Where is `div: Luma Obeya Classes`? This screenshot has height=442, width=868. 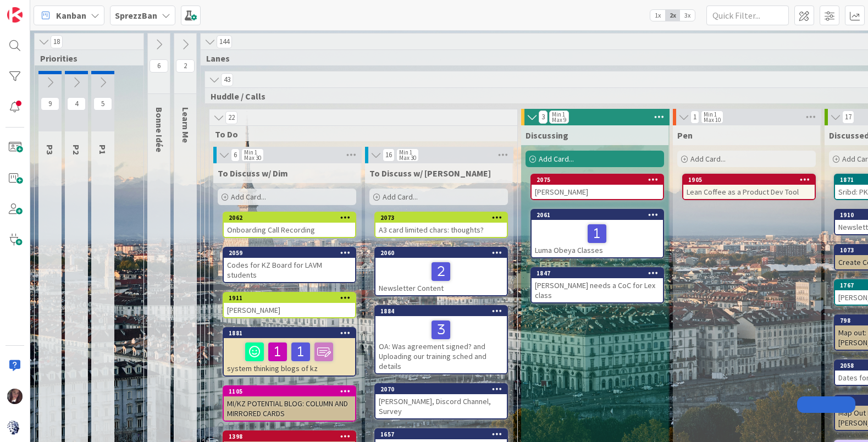 div: Luma Obeya Classes is located at coordinates (597, 239).